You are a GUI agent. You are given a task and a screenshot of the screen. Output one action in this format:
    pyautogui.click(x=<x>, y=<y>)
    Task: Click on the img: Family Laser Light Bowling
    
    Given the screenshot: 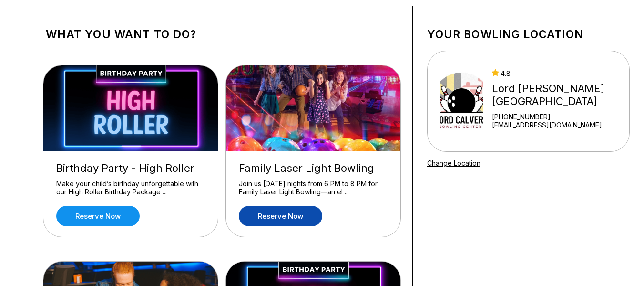 What is the action you would take?
    pyautogui.click(x=314, y=108)
    